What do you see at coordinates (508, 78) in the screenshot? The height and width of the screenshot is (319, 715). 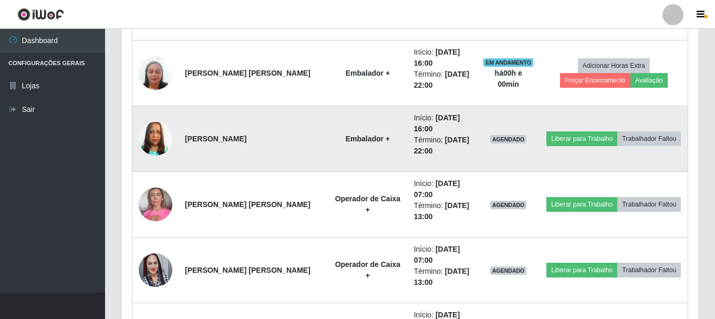 I see `strong: há 00 h e 00 min` at bounding box center [508, 78].